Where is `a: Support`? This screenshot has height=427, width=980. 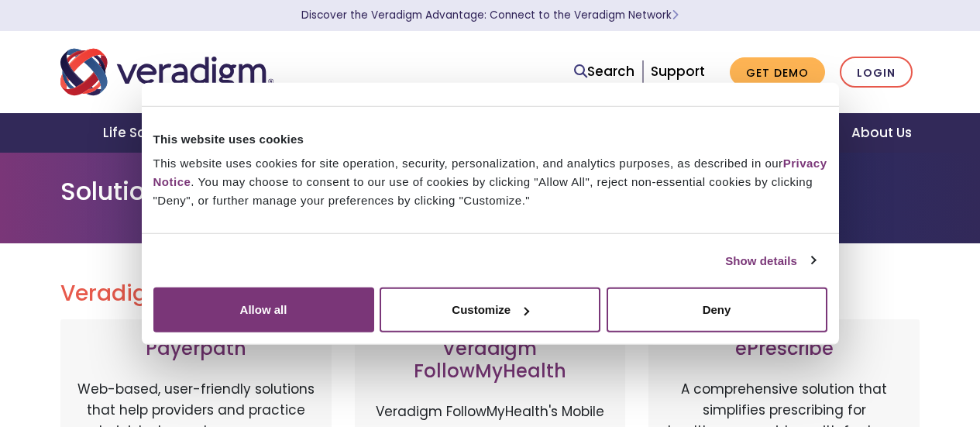
a: Support is located at coordinates (678, 72).